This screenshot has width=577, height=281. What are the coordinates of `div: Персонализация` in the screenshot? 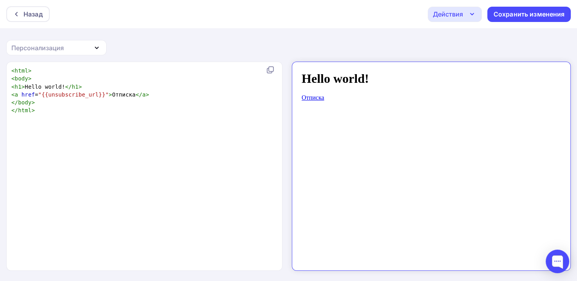 It's located at (38, 48).